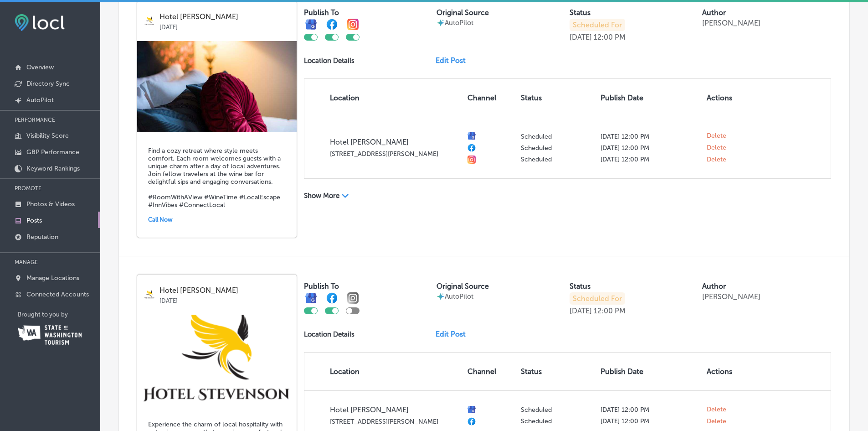 This screenshot has height=431, width=868. Describe the element at coordinates (48, 135) in the screenshot. I see `p: Visibility Score` at that location.